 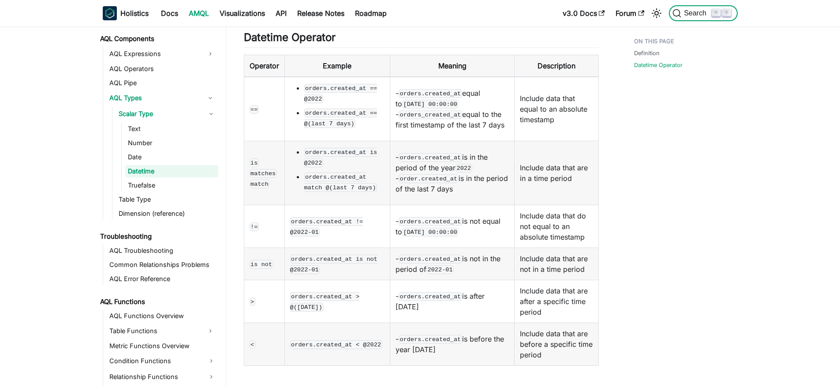 I want to click on button: Switch between dark and light mode (currently light mode), so click(x=657, y=13).